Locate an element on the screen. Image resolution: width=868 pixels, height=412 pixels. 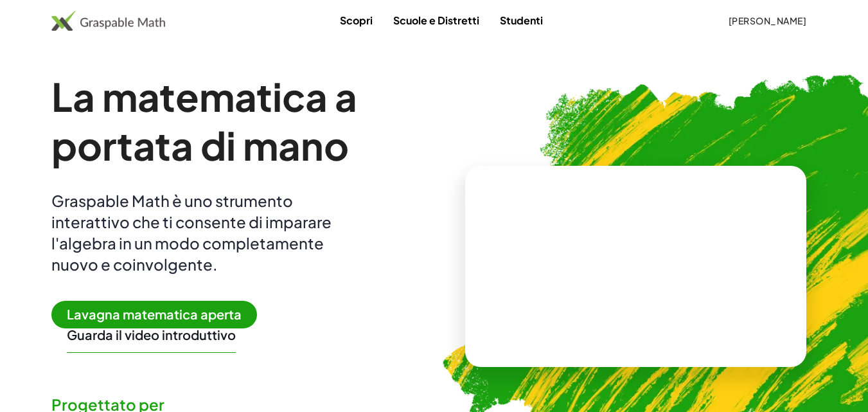
a: Scuole e Distretti is located at coordinates (436, 20).